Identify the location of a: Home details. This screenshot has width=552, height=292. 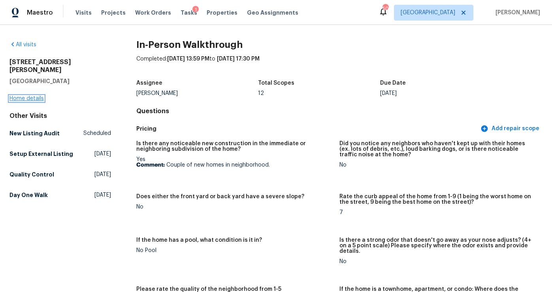
(26, 98).